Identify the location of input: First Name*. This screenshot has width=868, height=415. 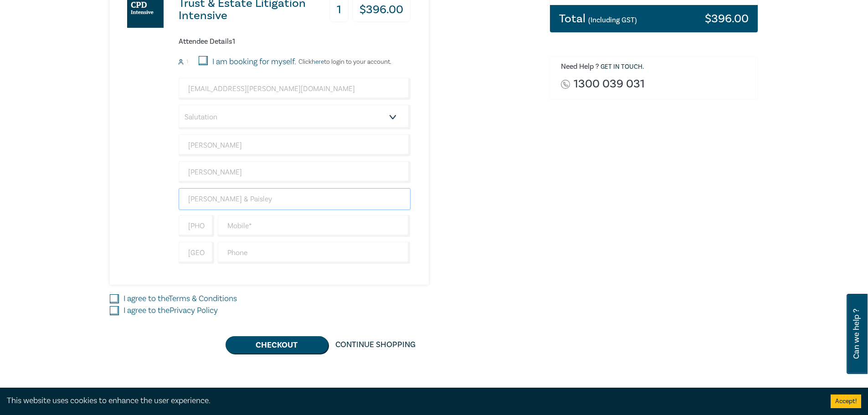
(294, 145).